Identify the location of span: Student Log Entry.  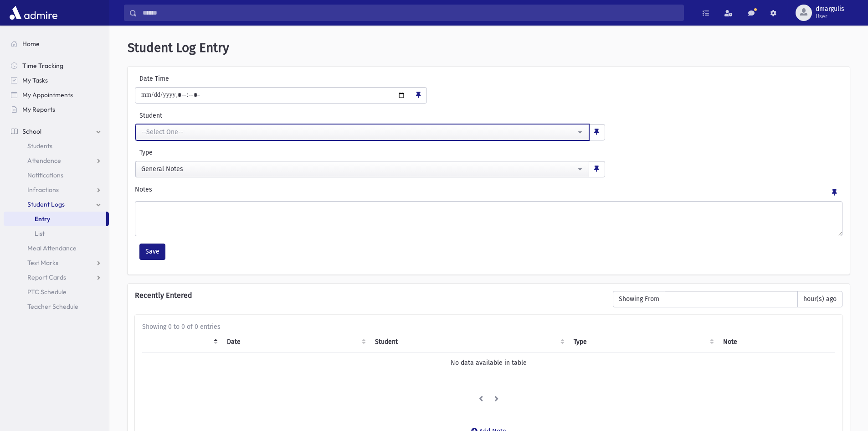
(178, 47).